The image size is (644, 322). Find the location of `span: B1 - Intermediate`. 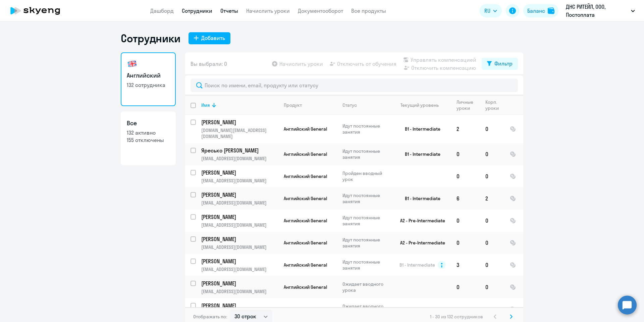

span: B1 - Intermediate is located at coordinates (417, 265).